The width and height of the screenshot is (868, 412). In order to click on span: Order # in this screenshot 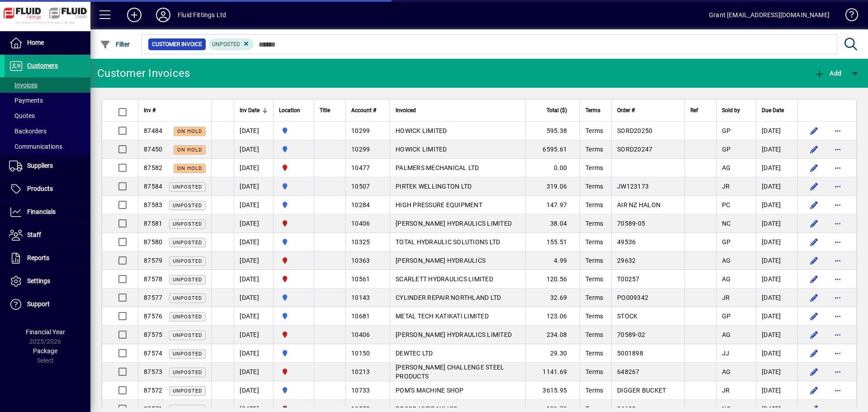, I will do `click(626, 110)`.